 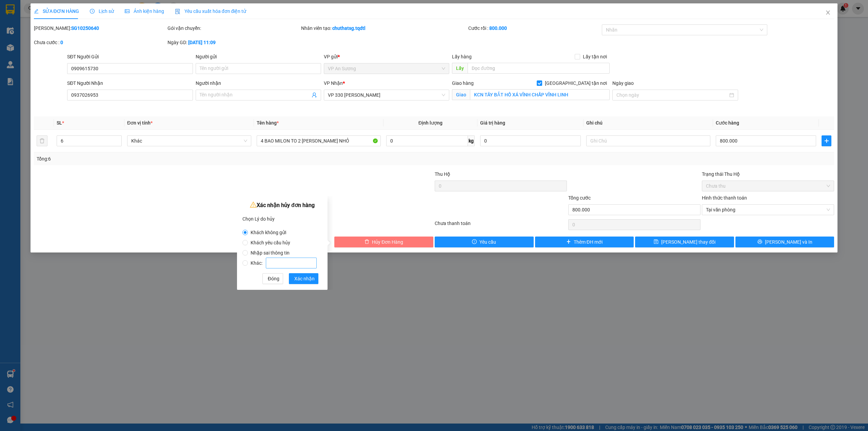 What do you see at coordinates (463, 83) in the screenshot?
I see `span: Giao hàng` at bounding box center [463, 83].